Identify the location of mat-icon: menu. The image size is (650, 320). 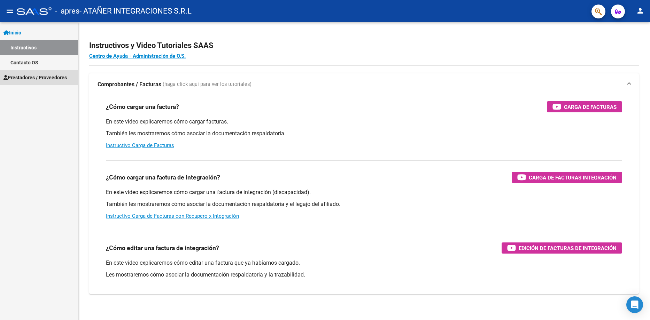
(10, 11).